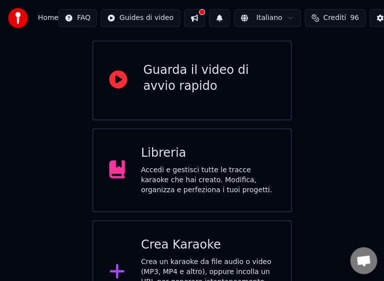  I want to click on button: FAQ, so click(77, 18).